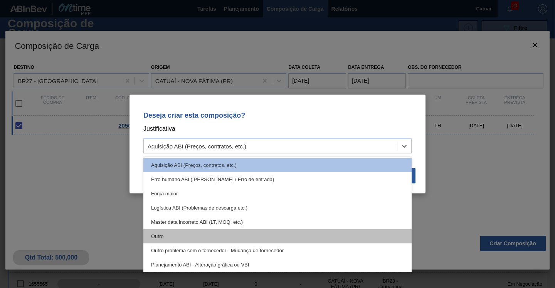 Image resolution: width=555 pixels, height=288 pixels. Describe the element at coordinates (277, 236) in the screenshot. I see `div: Outro` at that location.